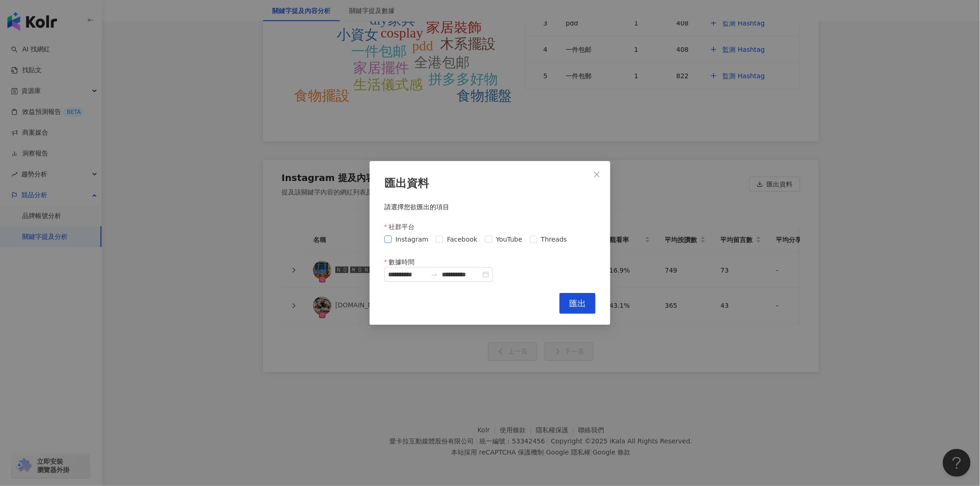 The image size is (980, 486). I want to click on span: close, so click(597, 175).